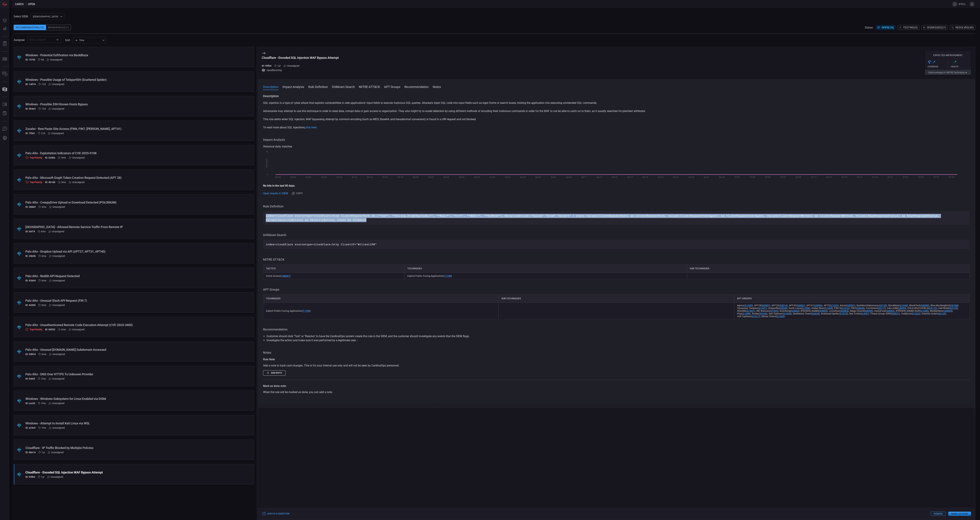 The height and width of the screenshot is (520, 980). I want to click on span: FIN7 ( ), so click(858, 308).